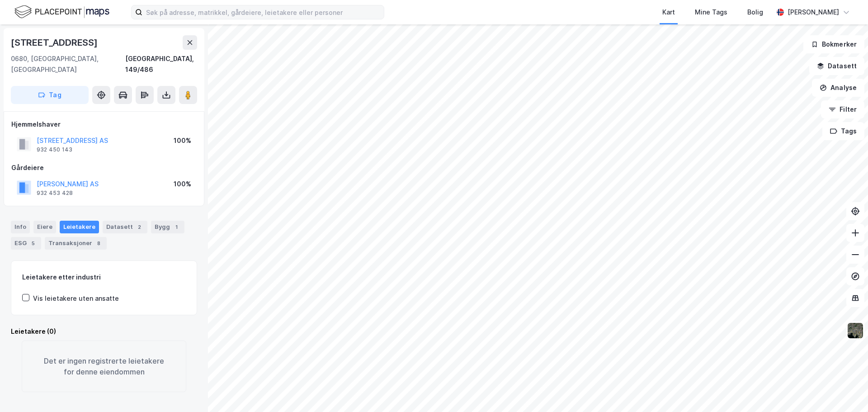 Image resolution: width=868 pixels, height=412 pixels. Describe the element at coordinates (104, 277) in the screenshot. I see `div: Leietakere etter industri` at that location.